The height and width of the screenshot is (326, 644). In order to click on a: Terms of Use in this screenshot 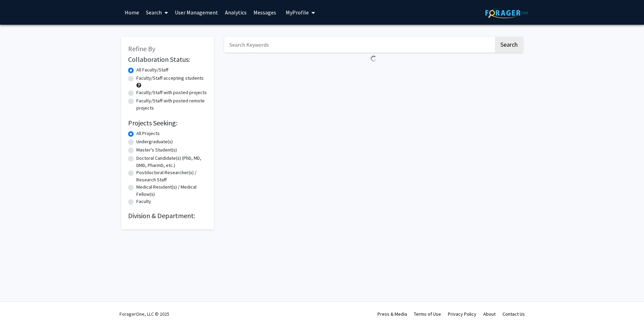, I will do `click(427, 314)`.